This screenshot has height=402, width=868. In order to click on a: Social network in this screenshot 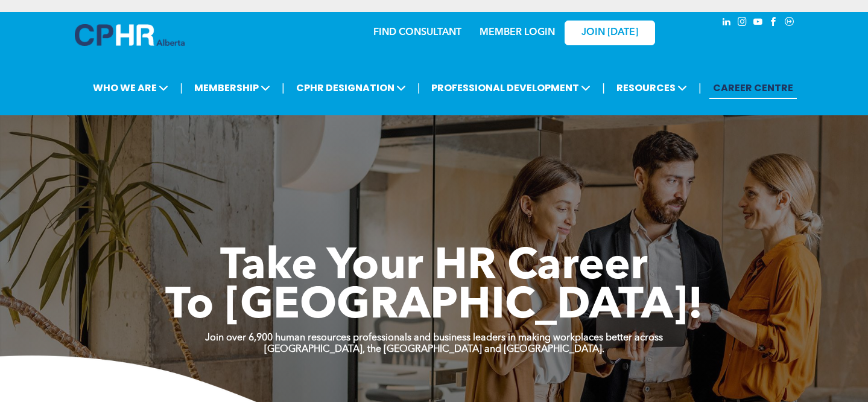, I will do `click(789, 23)`.